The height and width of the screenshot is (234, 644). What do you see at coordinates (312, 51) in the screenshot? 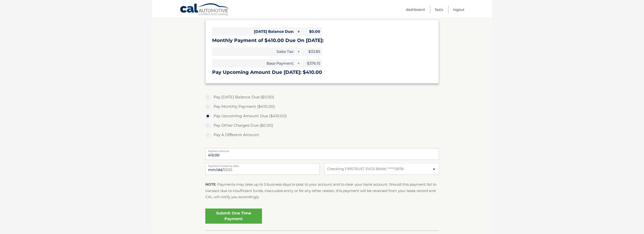
I see `span: $33.85` at bounding box center [312, 51].